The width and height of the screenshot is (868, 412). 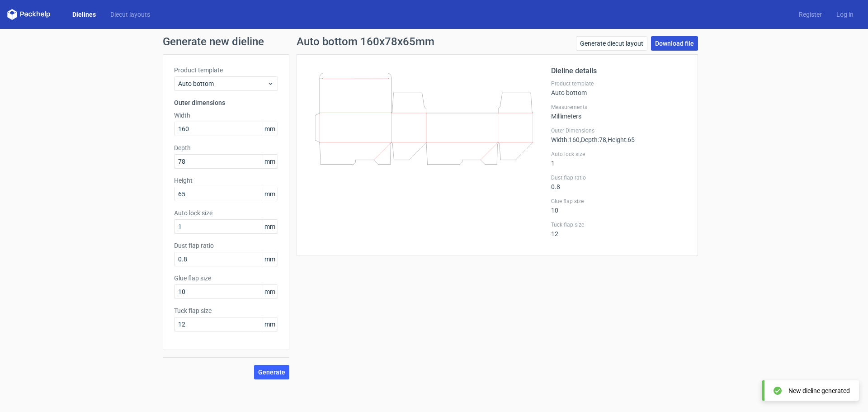 I want to click on span: , Depth : 78, so click(x=592, y=140).